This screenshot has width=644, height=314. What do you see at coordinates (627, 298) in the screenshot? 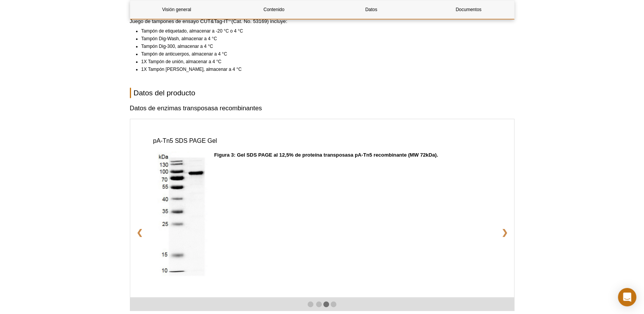
I see `div: Abra Intercom Messenger` at bounding box center [627, 298].